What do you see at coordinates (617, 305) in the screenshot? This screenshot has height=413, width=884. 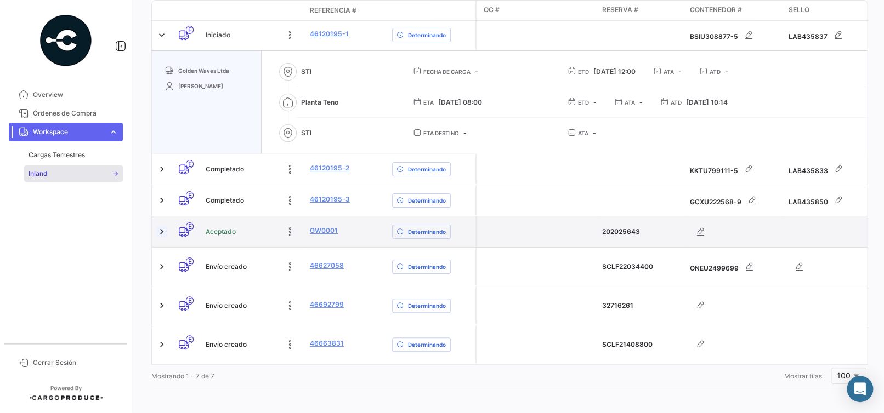 I see `span: 32716261` at bounding box center [617, 305].